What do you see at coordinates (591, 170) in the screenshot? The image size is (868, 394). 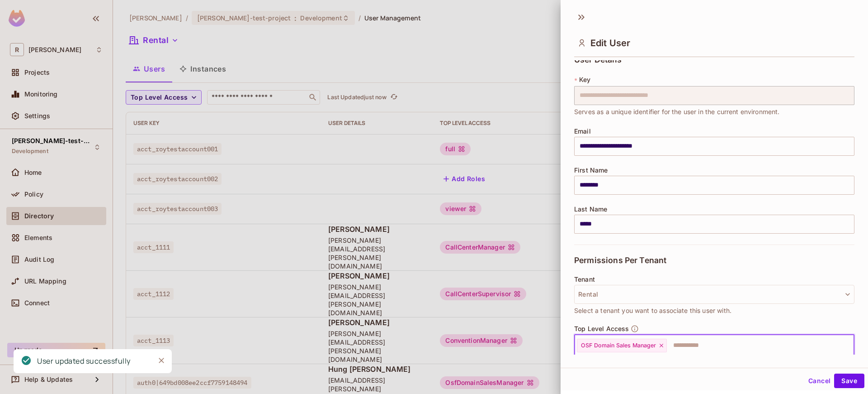 I see `span: First Name` at bounding box center [591, 170].